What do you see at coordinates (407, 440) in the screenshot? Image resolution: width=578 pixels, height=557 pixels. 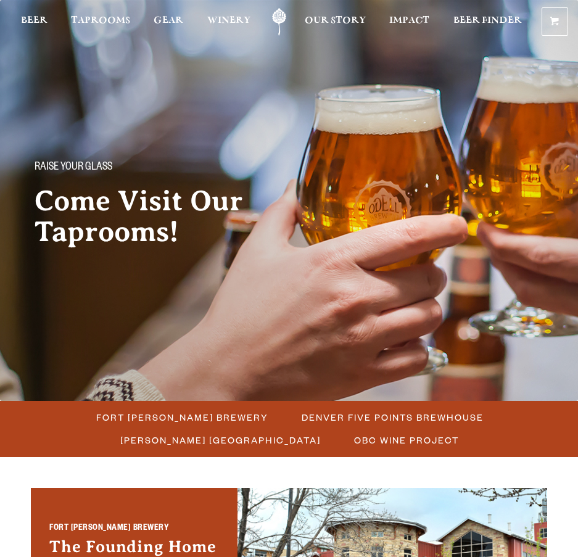 I see `span: OBC Wine Project` at bounding box center [407, 440].